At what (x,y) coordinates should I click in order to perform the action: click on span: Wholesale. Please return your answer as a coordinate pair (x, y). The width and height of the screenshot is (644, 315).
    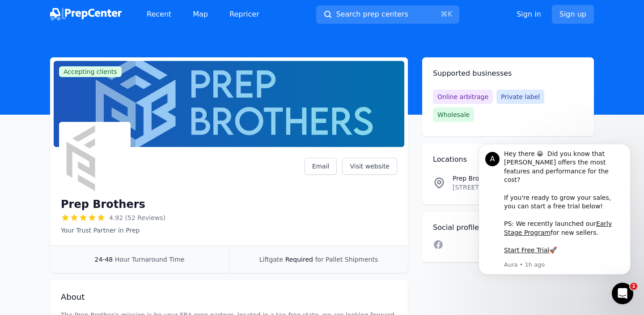
    Looking at the image, I should click on (454, 115).